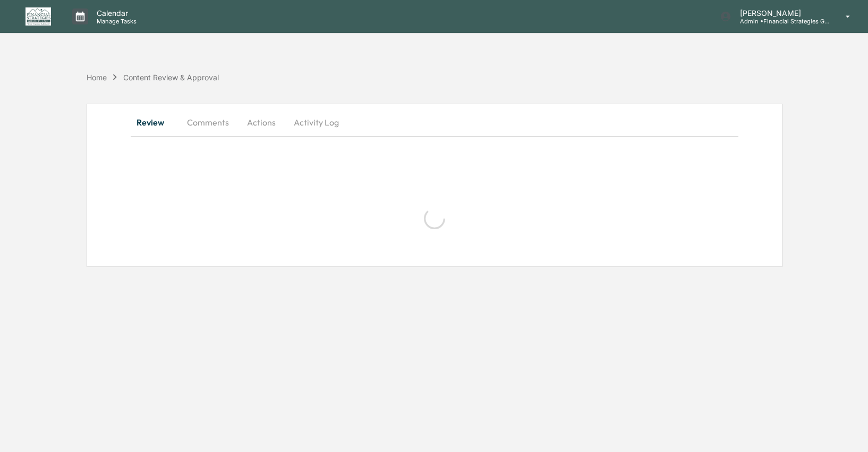 Image resolution: width=868 pixels, height=452 pixels. Describe the element at coordinates (316, 122) in the screenshot. I see `button: Activity Log` at that location.